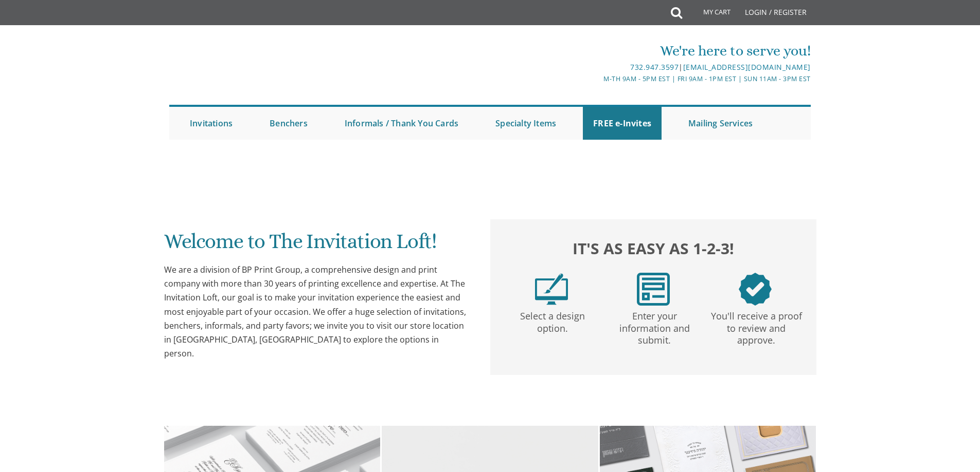 The image size is (980, 472). I want to click on h1: Welcome to The Invitation Loft!, so click(317, 246).